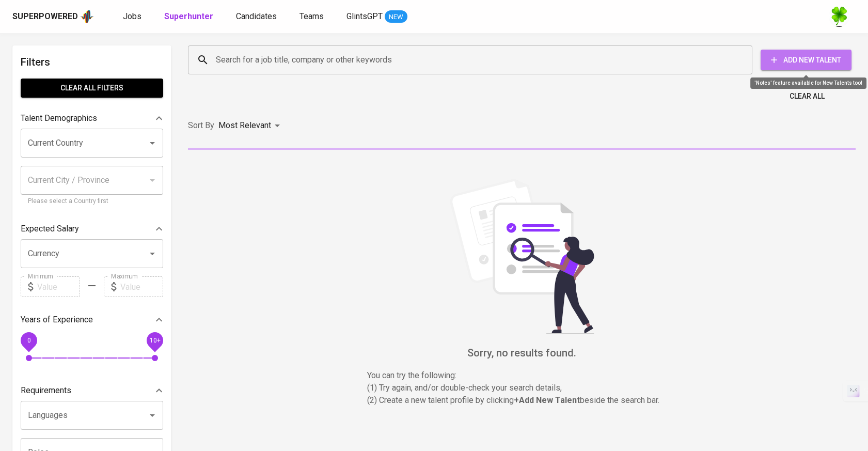 The height and width of the screenshot is (451, 868). I want to click on span: Clear All filters, so click(92, 88).